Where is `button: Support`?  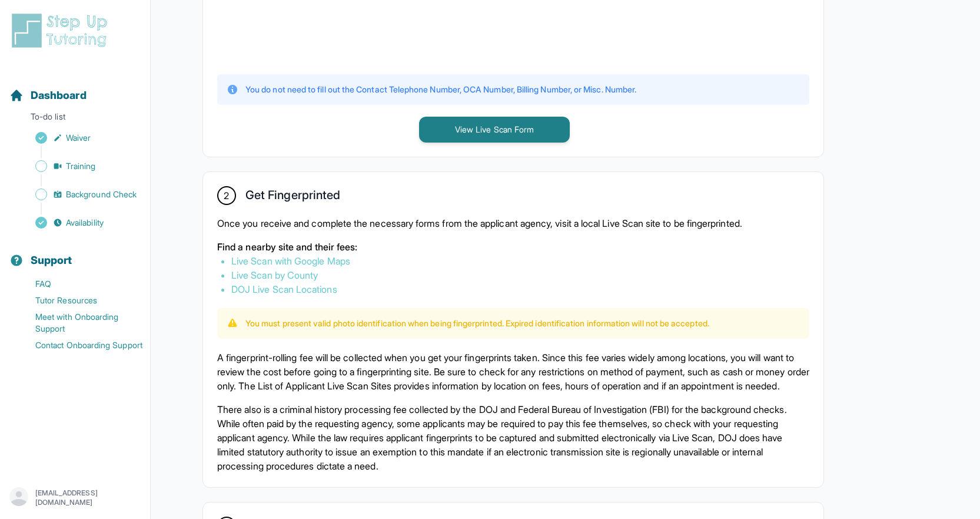 button: Support is located at coordinates (75, 253).